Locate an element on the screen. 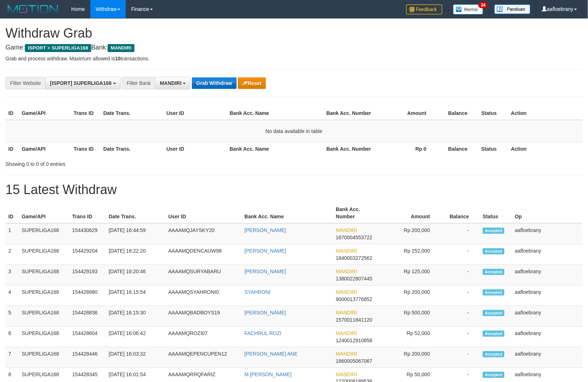  td: 5 is located at coordinates (12, 316).